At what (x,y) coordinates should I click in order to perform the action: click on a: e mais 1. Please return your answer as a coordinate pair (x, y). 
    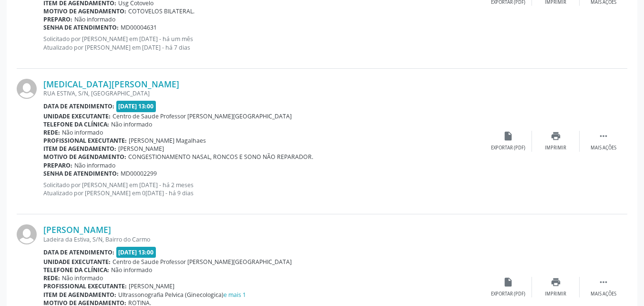
    Looking at the image, I should click on (235, 294).